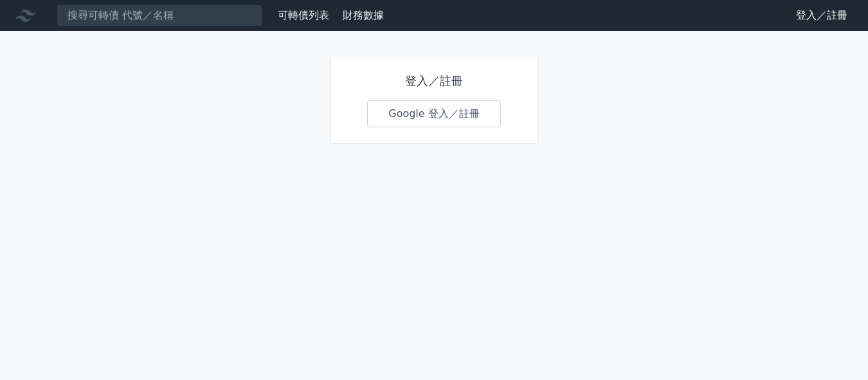 This screenshot has height=380, width=868. I want to click on h1: 登入／註冊, so click(434, 81).